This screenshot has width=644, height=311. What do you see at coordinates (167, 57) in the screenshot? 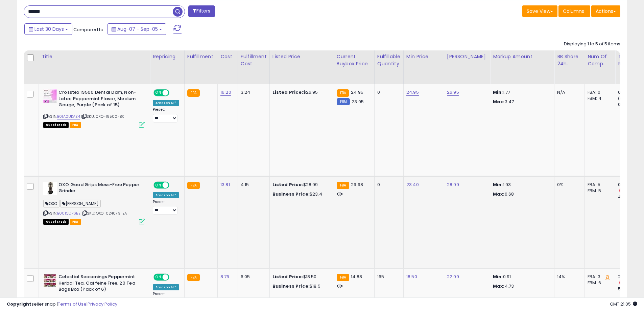
I see `div: Repricing` at bounding box center [167, 57].